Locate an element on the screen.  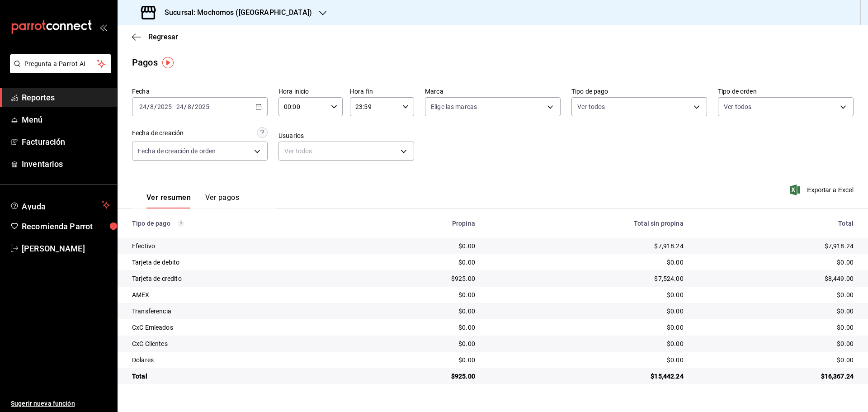
button: Ver resumen is located at coordinates (168, 201).